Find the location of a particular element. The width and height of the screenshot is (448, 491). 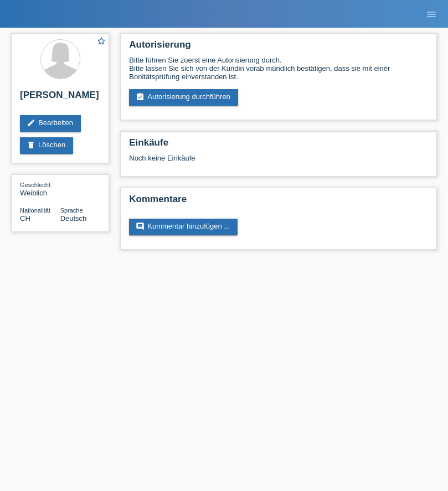

span: Schweiz is located at coordinates (25, 218).